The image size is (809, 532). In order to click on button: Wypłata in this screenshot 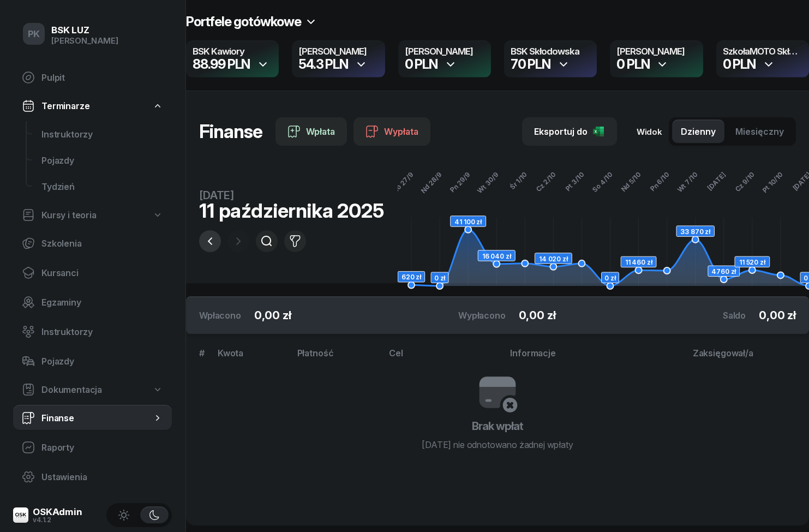, I will do `click(392, 131)`.